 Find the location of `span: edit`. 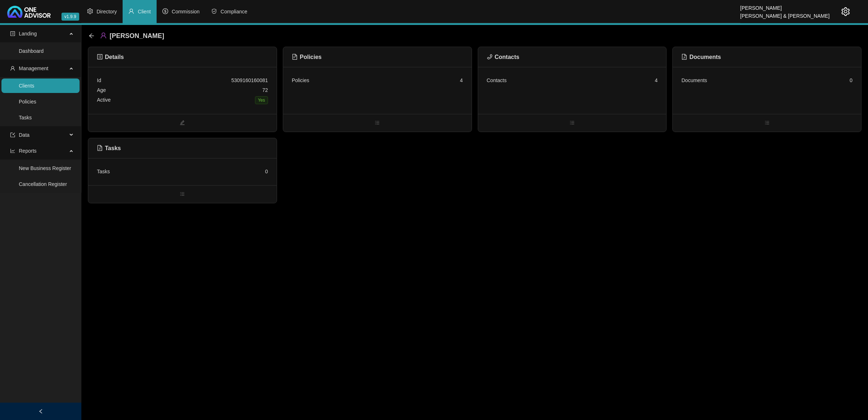

span: edit is located at coordinates (182, 124).